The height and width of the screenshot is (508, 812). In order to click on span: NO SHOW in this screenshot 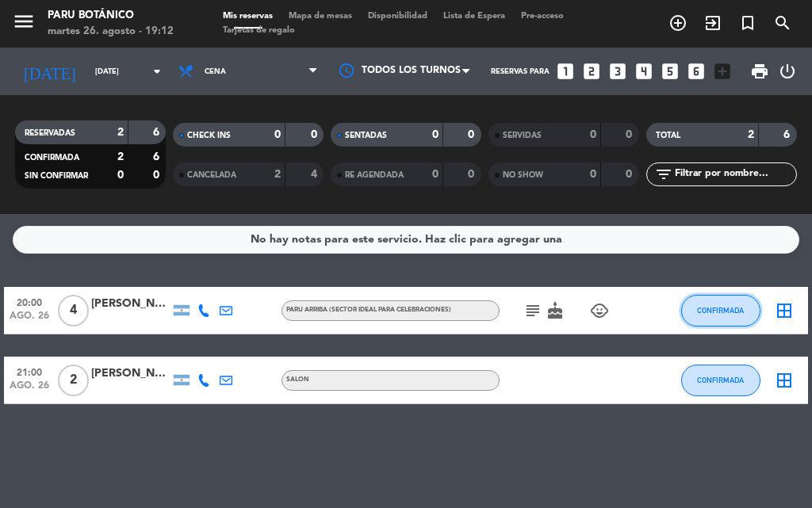, I will do `click(522, 175)`.